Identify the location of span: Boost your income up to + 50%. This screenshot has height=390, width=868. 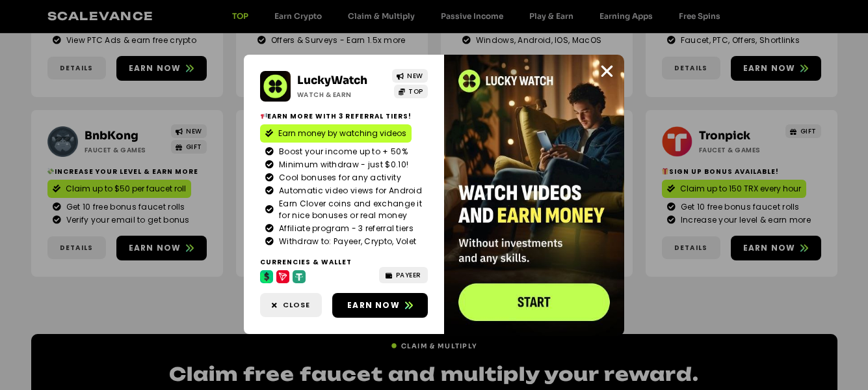
(341, 152).